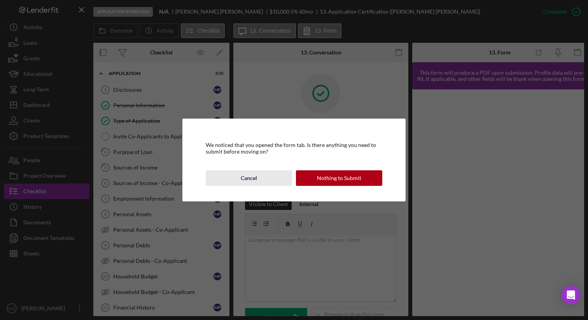  Describe the element at coordinates (339, 178) in the screenshot. I see `button: Nothing to Submit` at that location.